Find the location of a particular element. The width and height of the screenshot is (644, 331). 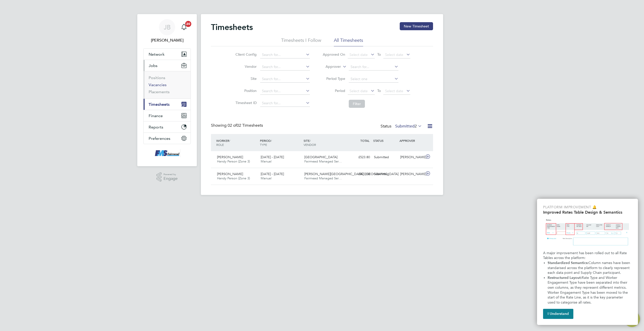

span: Column names have been standarised across the platform to clearly represent each data point and S... is located at coordinates (589, 268).